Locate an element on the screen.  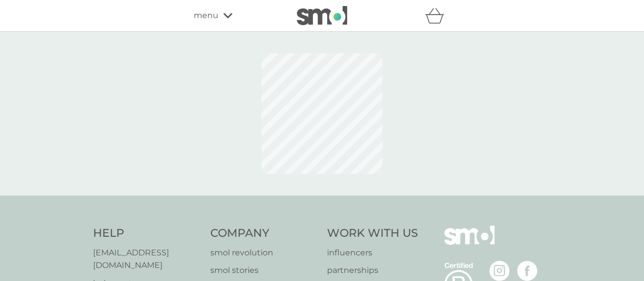
span: menu is located at coordinates (206, 16).